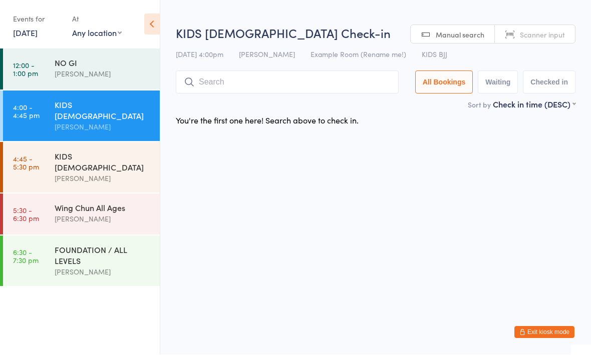 The height and width of the screenshot is (355, 591). I want to click on div: NO GI, so click(103, 63).